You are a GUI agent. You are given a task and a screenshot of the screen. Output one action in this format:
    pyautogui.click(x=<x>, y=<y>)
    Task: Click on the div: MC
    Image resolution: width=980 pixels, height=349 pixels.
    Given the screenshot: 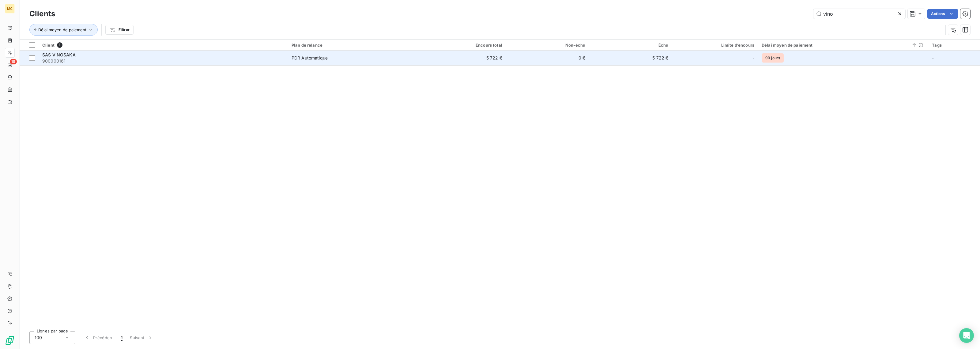 What is the action you would take?
    pyautogui.click(x=10, y=9)
    